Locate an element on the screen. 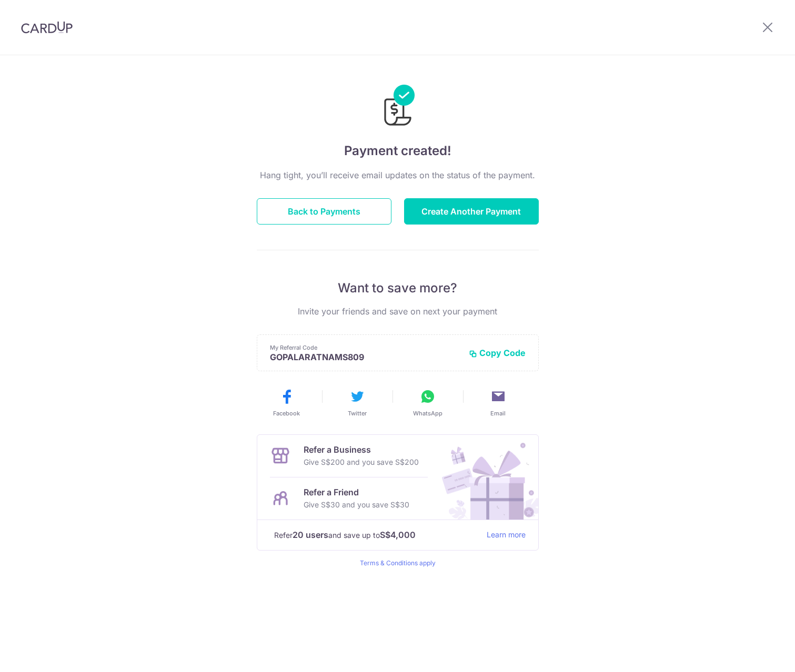 The height and width of the screenshot is (672, 795). a: Terms & Conditions apply is located at coordinates (398, 563).